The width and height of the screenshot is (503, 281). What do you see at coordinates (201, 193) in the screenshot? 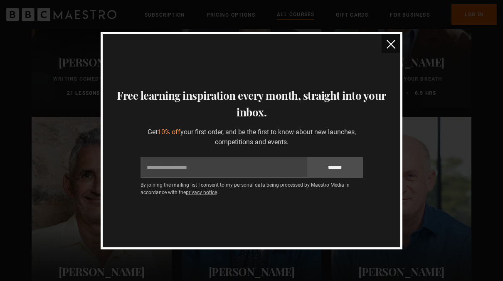
I see `a: privacy notice` at bounding box center [201, 193].